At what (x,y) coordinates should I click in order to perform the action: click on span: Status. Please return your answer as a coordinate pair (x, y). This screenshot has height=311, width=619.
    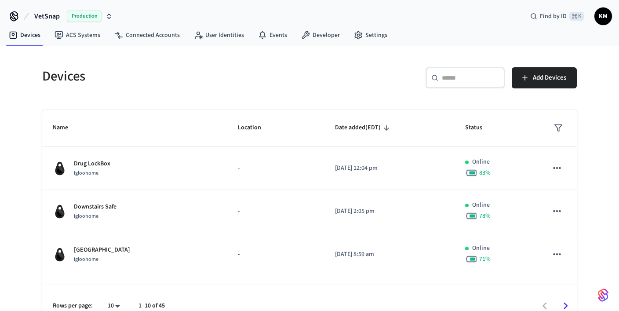
    Looking at the image, I should click on (479, 127).